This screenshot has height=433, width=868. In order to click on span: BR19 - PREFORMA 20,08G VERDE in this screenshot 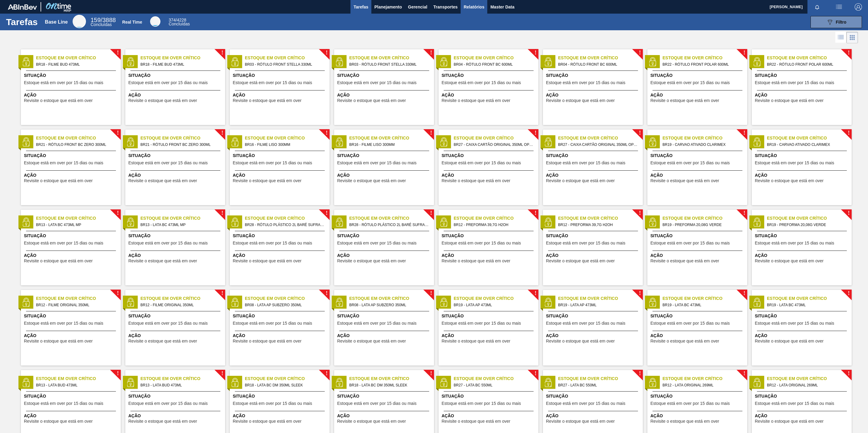, I will do `click(807, 225)`.